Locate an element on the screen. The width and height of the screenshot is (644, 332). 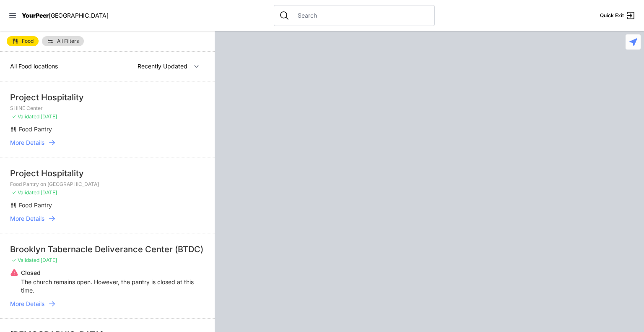
p: The church remains open. However, the pantry is closed at this time. is located at coordinates (113, 286).